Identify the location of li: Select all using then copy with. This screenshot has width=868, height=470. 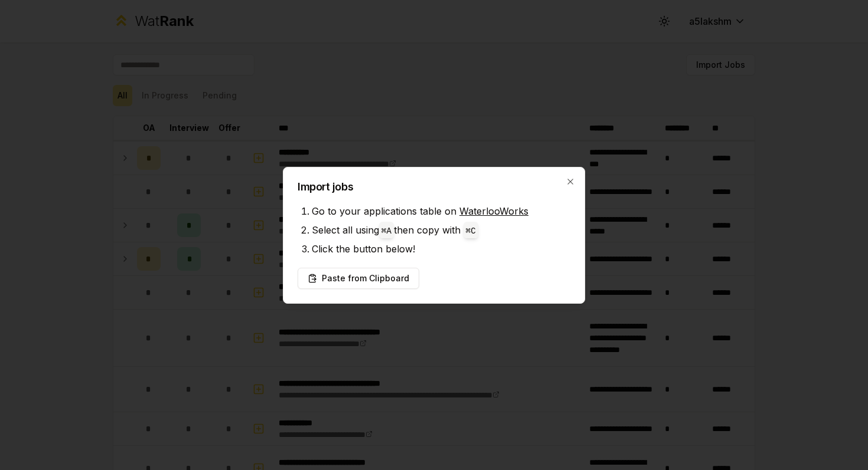
(441, 230).